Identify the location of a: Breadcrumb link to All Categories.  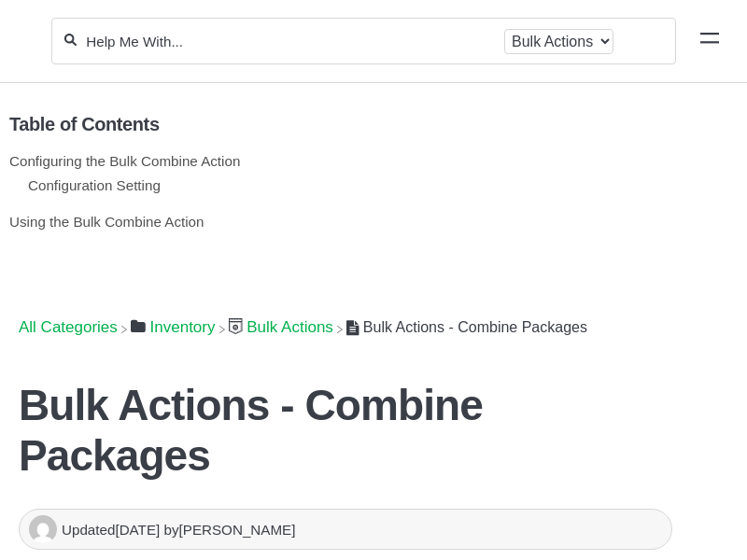
(68, 327).